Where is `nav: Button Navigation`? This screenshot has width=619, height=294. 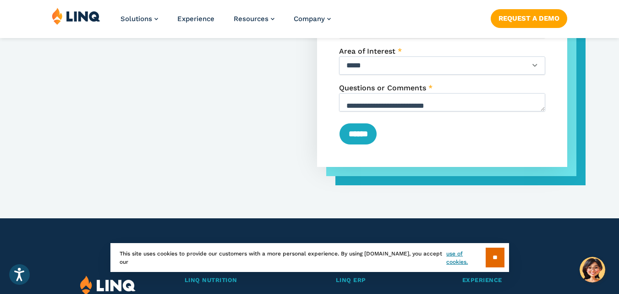 nav: Button Navigation is located at coordinates (529, 17).